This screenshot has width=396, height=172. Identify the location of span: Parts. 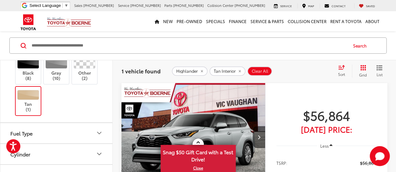
(168, 5).